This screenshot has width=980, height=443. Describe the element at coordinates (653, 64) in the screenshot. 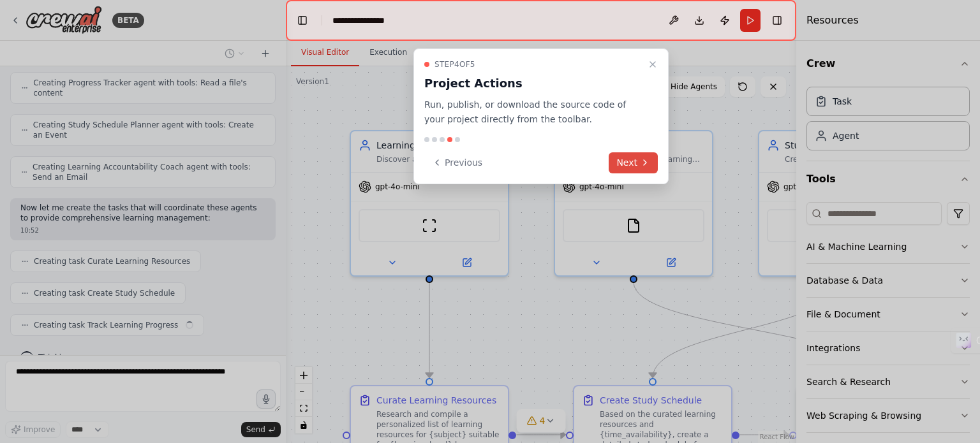

I see `button: Close walkthrough` at that location.